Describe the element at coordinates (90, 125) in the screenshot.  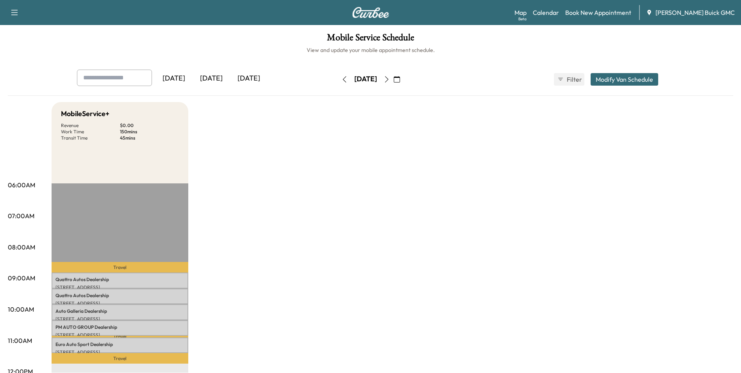
I see `p: Revenue` at that location.